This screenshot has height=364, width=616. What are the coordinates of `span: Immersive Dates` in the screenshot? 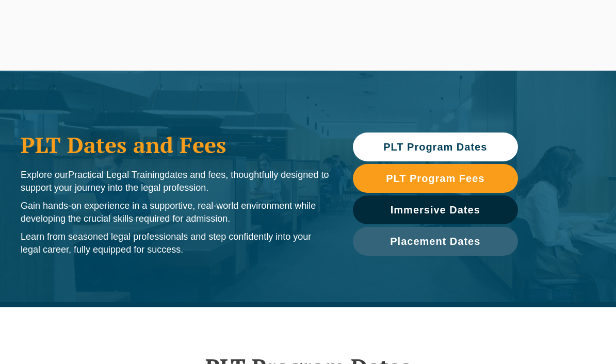 It's located at (435, 210).